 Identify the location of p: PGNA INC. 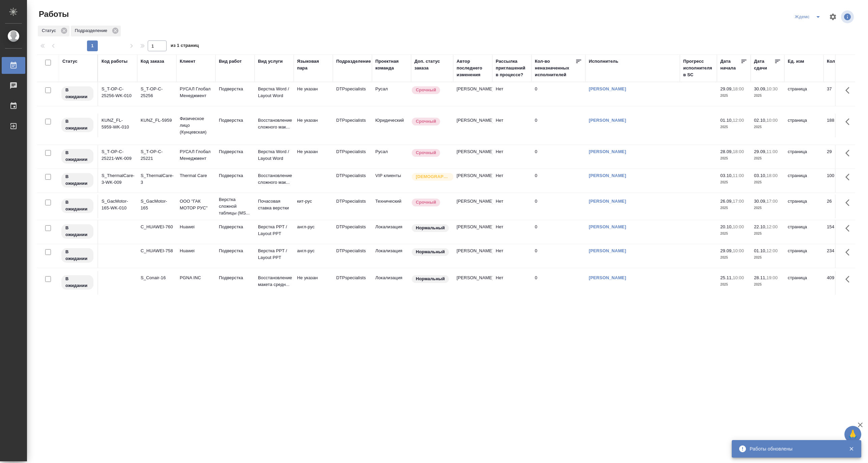
(196, 278).